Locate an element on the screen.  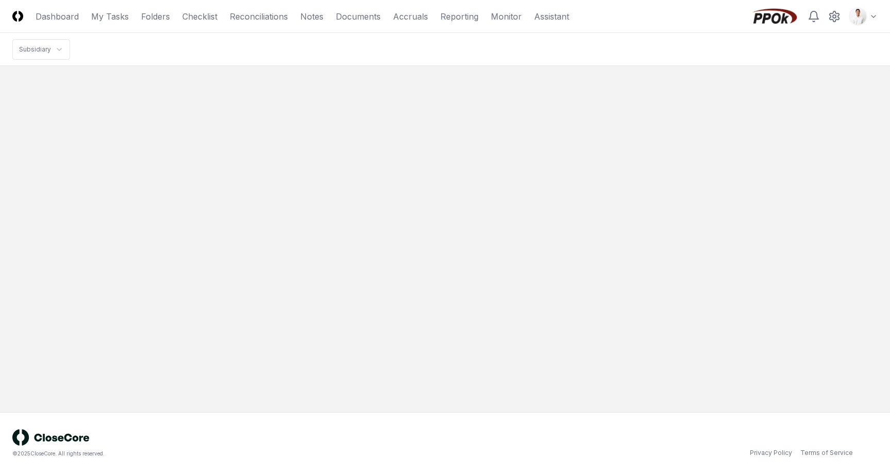
a: Assistant is located at coordinates (551, 16).